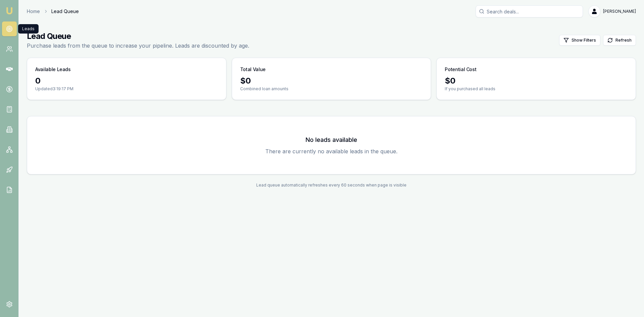 Image resolution: width=644 pixels, height=317 pixels. I want to click on span: Lead Queue, so click(65, 11).